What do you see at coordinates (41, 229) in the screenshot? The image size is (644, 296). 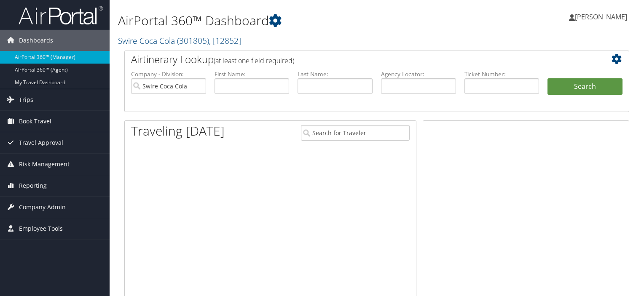 I see `span: Employee Tools` at bounding box center [41, 229].